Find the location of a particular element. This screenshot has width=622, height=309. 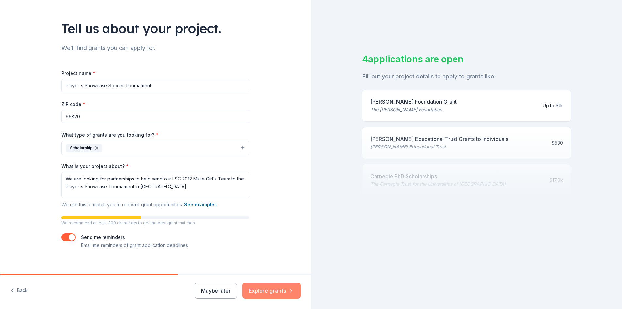

div: 4 applications are open is located at coordinates (467, 59).